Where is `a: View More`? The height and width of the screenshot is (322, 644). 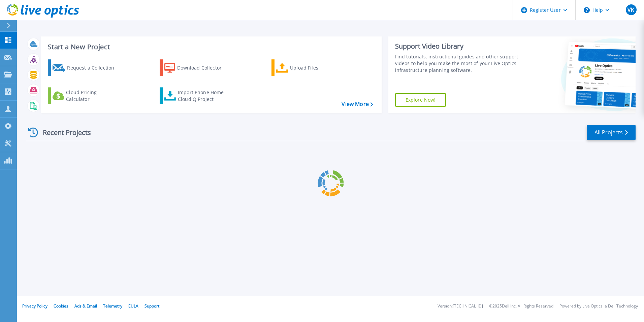
a: View More is located at coordinates (357, 104).